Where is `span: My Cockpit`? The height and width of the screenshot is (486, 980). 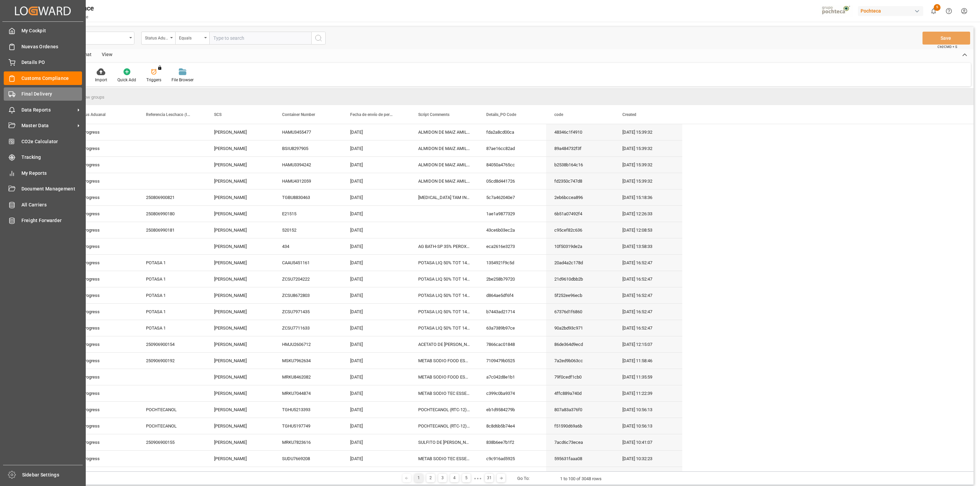 span: My Cockpit is located at coordinates (51, 30).